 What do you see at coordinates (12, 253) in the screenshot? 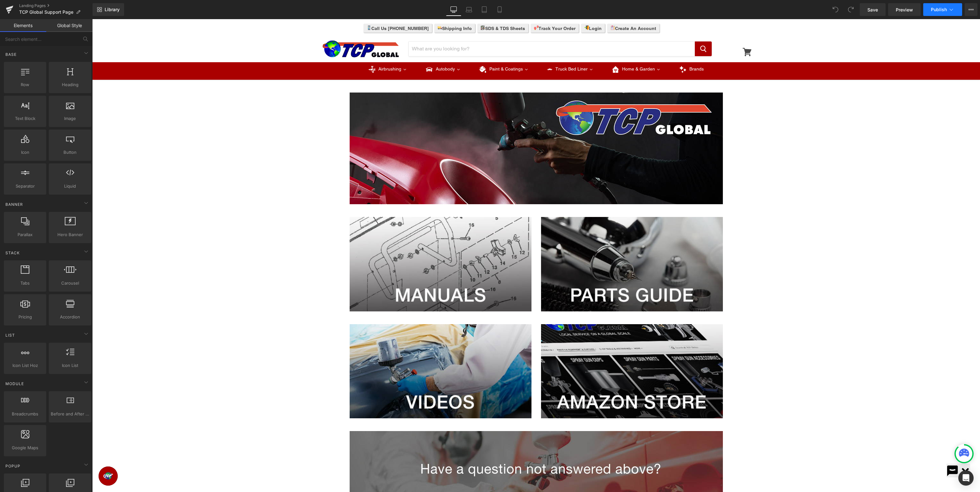
I see `span: Stack` at bounding box center [12, 253].